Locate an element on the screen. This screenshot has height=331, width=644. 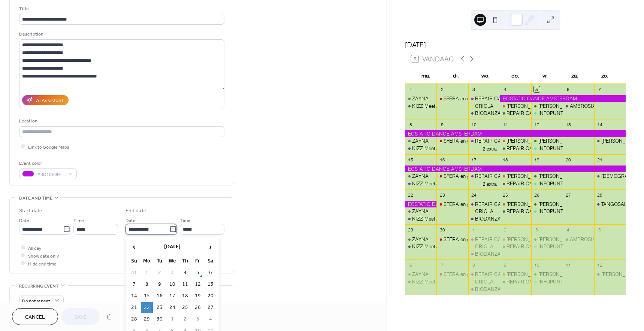
span: Show date only is located at coordinates (44, 256).